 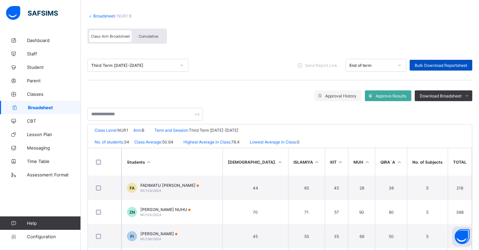 I want to click on td: 57, so click(x=337, y=212).